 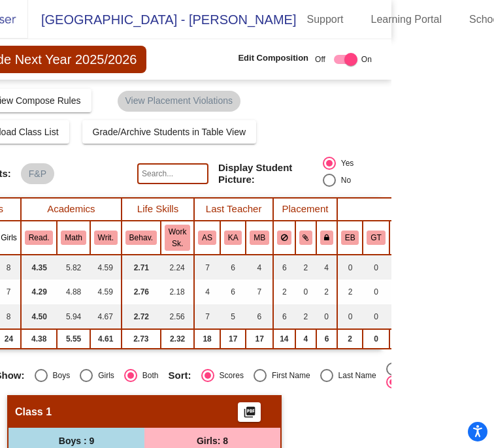 I want to click on th: Last Teacher, so click(x=233, y=209).